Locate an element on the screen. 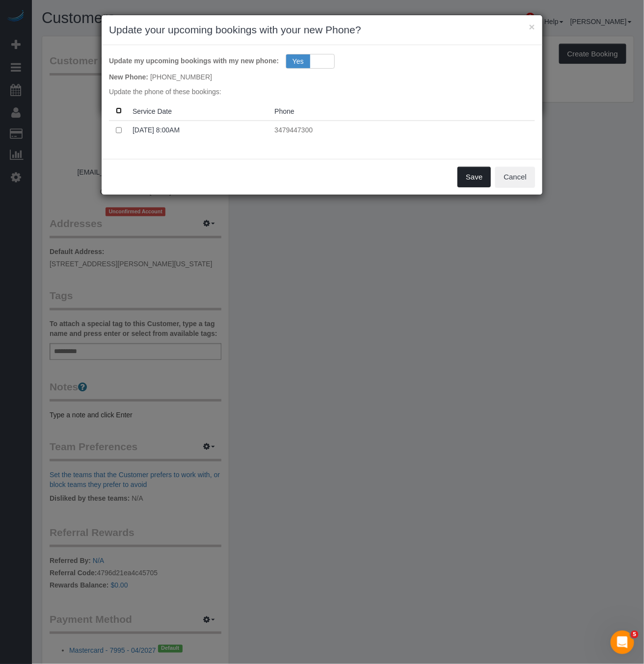 The height and width of the screenshot is (664, 644). td: Phone is located at coordinates (402, 132).